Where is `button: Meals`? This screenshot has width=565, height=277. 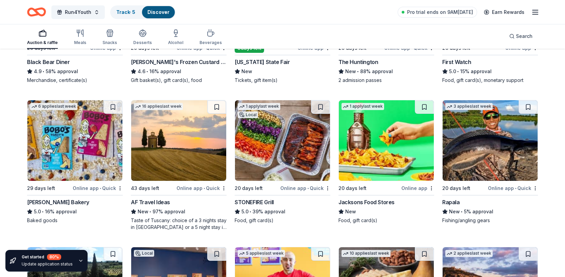 button: Meals is located at coordinates (80, 38).